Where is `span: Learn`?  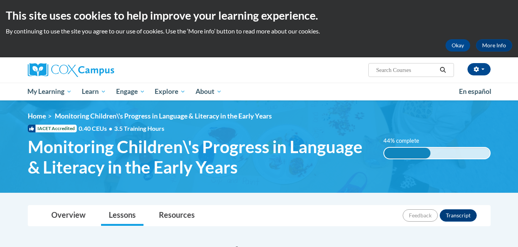
span: Learn is located at coordinates (94, 92).